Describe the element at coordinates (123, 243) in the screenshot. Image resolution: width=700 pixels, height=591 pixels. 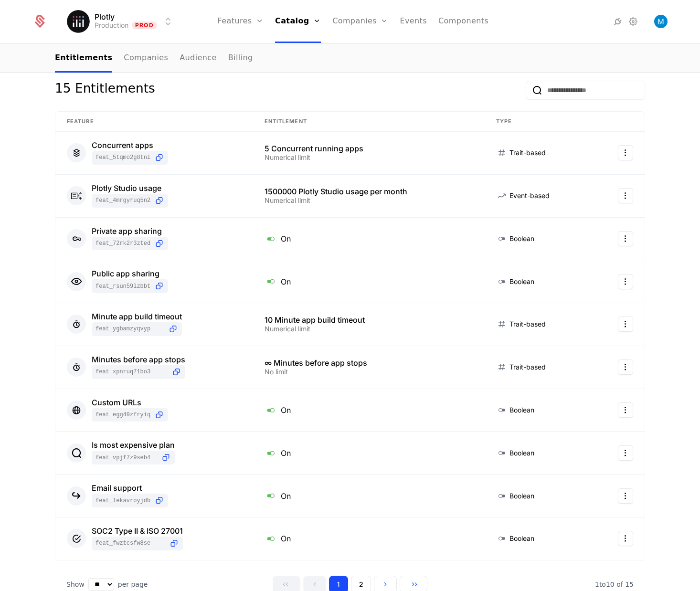
I see `span: feat_72rk2R3Zted` at that location.